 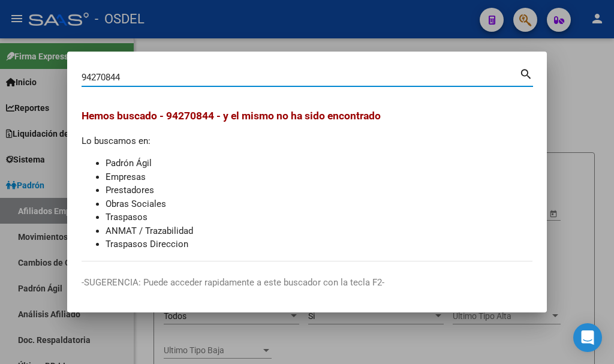 What do you see at coordinates (319, 163) in the screenshot?
I see `li: Padrón Ágil` at bounding box center [319, 163].